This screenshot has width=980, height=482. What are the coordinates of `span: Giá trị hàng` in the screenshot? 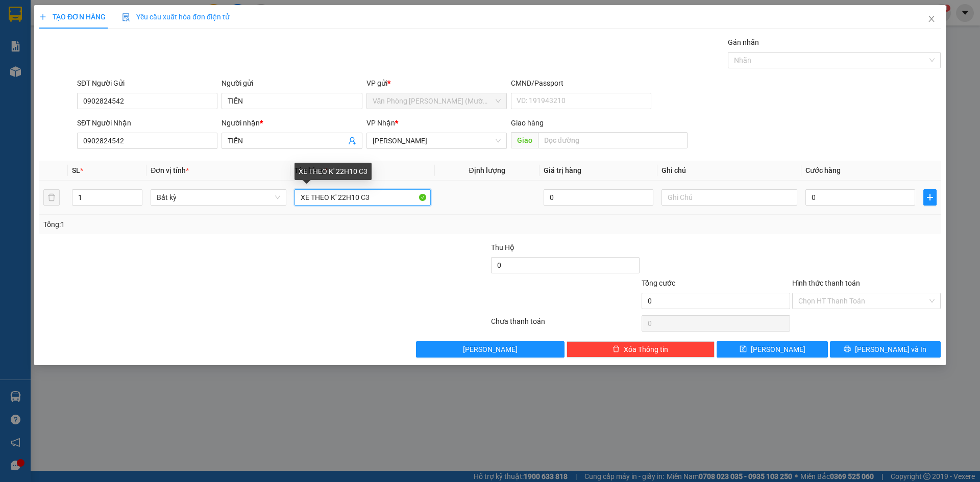 It's located at (562, 170).